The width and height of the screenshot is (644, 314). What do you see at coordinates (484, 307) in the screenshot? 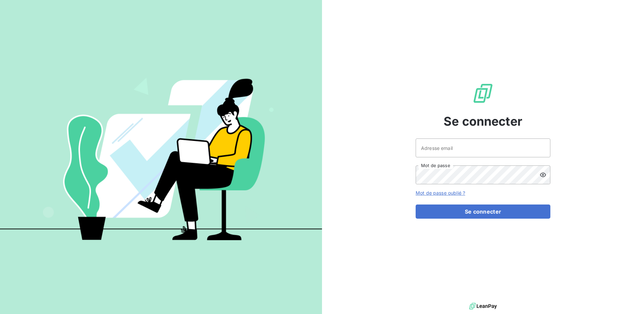
I see `img: logo` at bounding box center [484, 307].